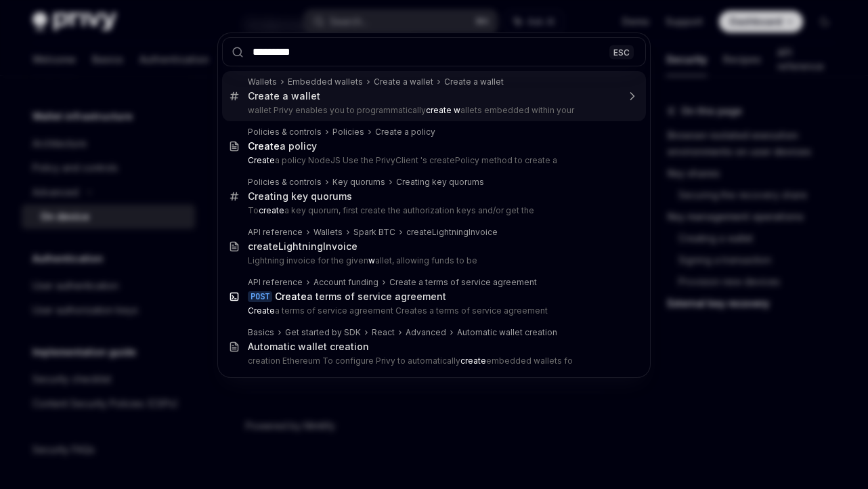  I want to click on p: wallet Privy enables you to programmatically allets embedded within your, so click(432, 110).